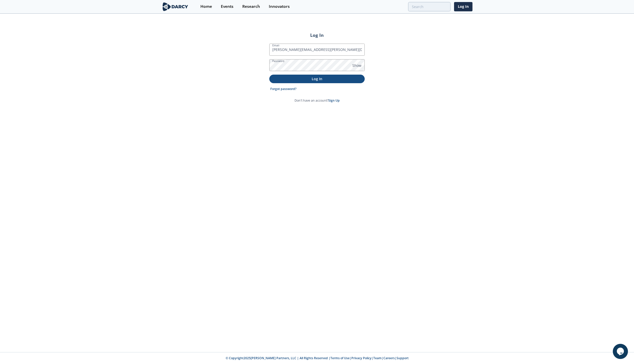  What do you see at coordinates (276, 45) in the screenshot?
I see `label: Email` at bounding box center [276, 45].